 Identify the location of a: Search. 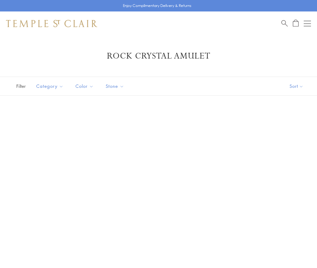
(284, 23).